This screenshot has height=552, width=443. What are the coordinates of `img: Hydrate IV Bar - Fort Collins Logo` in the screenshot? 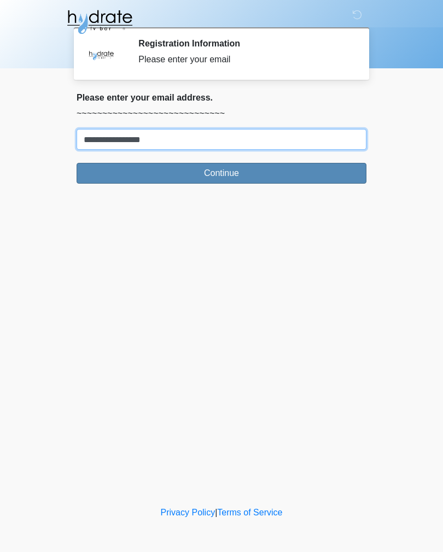 It's located at (99, 22).